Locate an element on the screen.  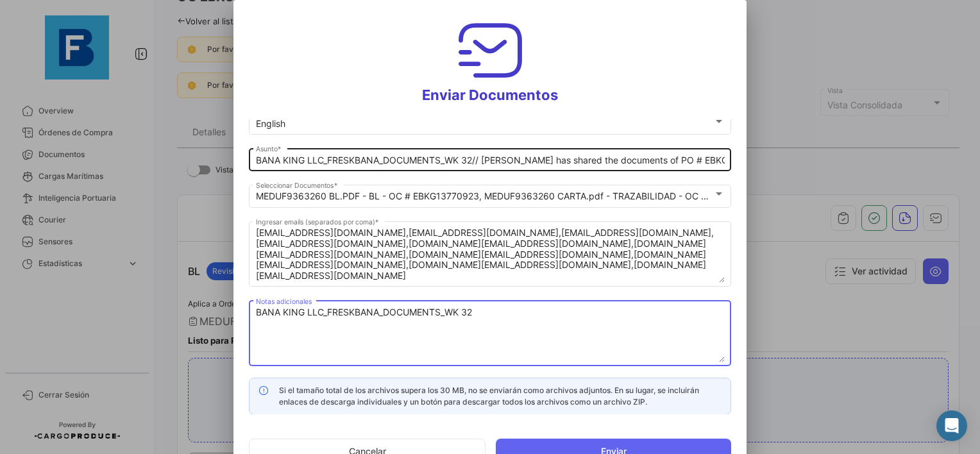
mat-select-trigger: English is located at coordinates (271, 123).